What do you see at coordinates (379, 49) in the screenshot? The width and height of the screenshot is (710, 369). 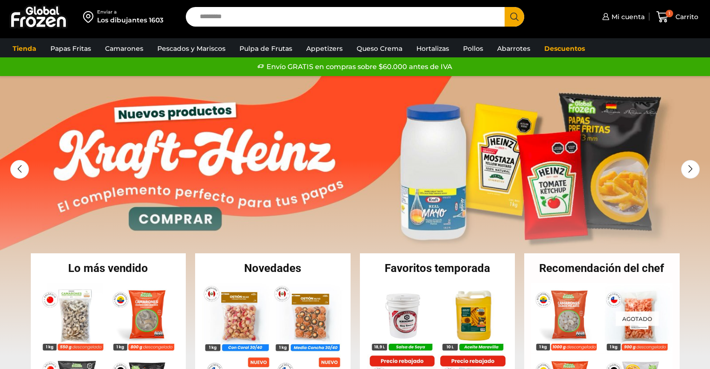 I see `a: Queso Crema` at bounding box center [379, 49].